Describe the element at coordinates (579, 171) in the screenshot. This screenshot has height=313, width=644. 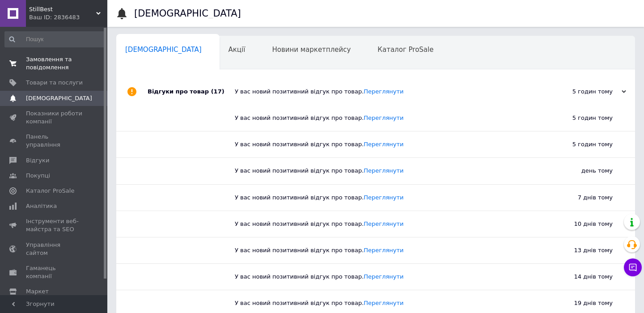
I see `div: день тому` at that location.